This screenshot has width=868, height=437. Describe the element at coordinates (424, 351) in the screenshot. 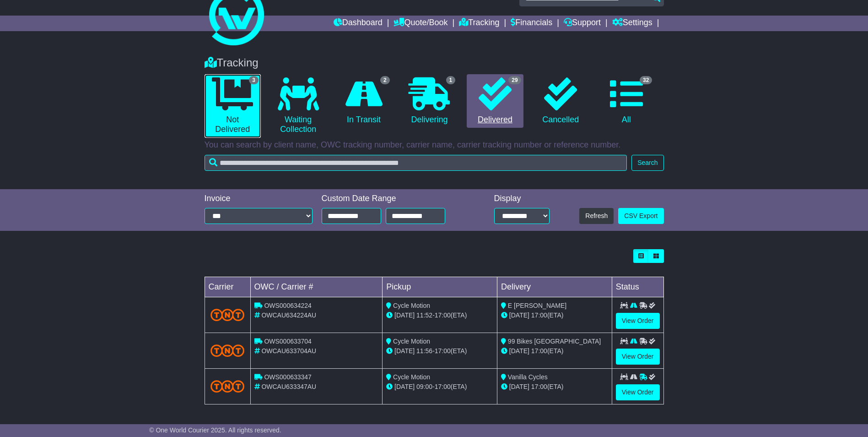

I see `span: 11:56` at that location.